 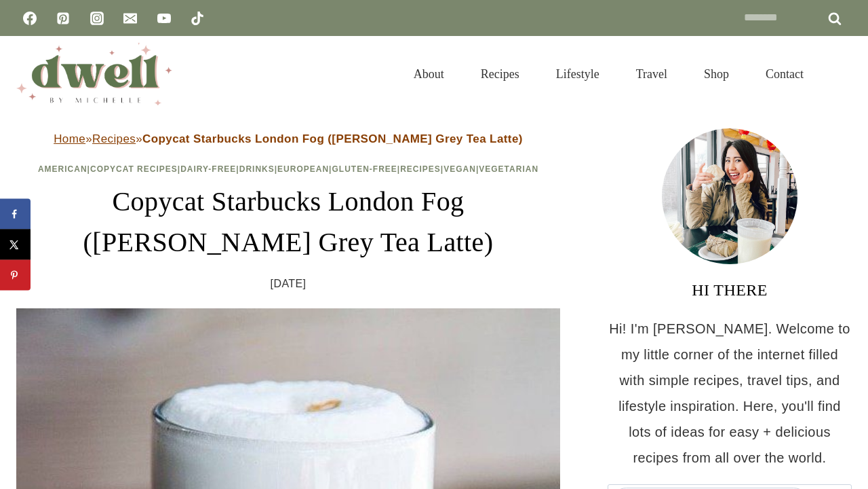 What do you see at coordinates (785, 74) in the screenshot?
I see `a: Contact` at bounding box center [785, 74].